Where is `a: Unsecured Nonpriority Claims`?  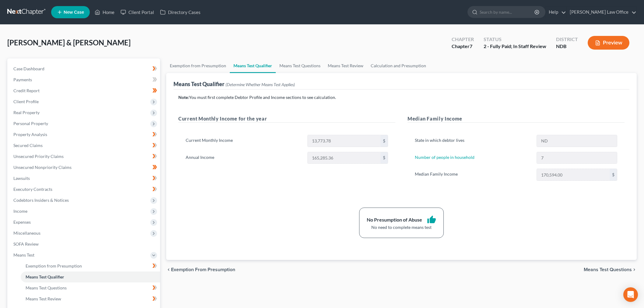
a: Unsecured Nonpriority Claims is located at coordinates (84, 167).